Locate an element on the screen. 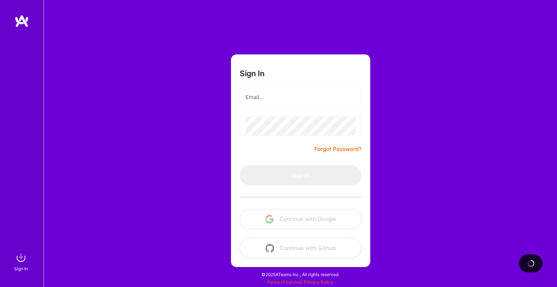 Image resolution: width=557 pixels, height=287 pixels. img: sign in is located at coordinates (21, 258).